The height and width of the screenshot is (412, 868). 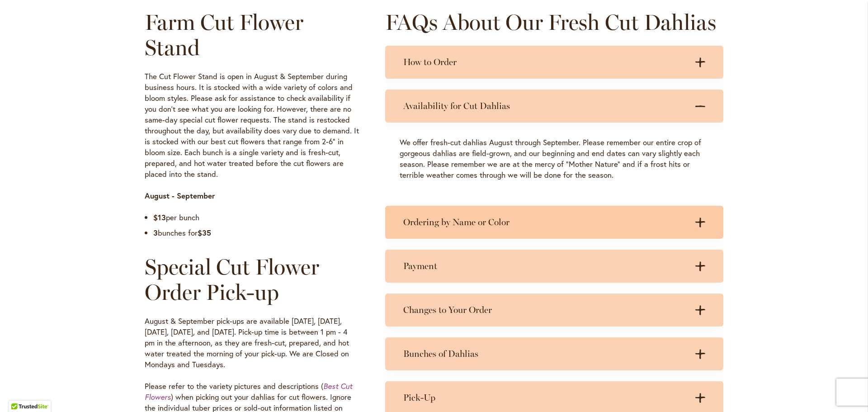 I want to click on p: The Cut Flower Stand is open in August & September during business hours. It is stocked with a wi..., so click(x=252, y=125).